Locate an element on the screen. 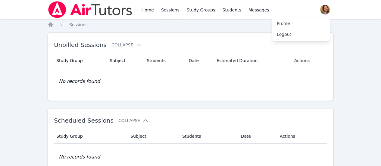 This screenshot has height=166, width=381. th: Estimated Duration is located at coordinates (252, 61).